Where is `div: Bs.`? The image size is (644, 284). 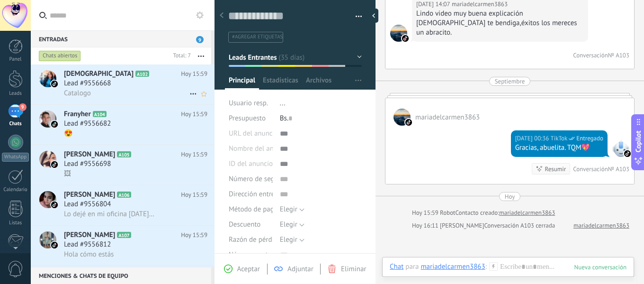 div: Bs. is located at coordinates (321, 119).